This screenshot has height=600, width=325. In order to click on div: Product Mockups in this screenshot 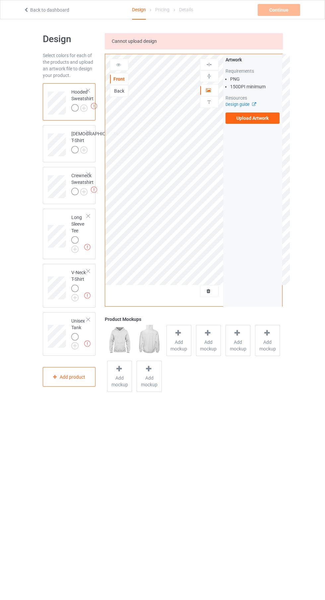, I will do `click(194, 319)`.